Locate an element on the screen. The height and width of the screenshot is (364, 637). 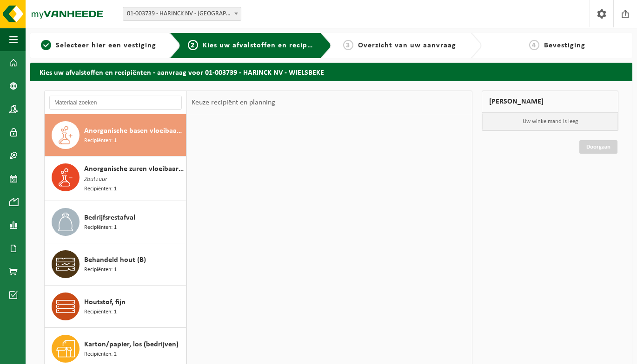
button: Behandeld hout (B) Recipiënten: 1 is located at coordinates (116, 264).